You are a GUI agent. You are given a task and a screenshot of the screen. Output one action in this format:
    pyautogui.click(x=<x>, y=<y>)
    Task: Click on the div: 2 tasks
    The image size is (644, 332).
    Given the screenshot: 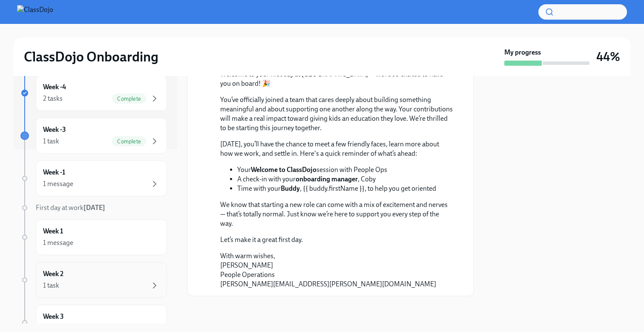 What is the action you would take?
    pyautogui.click(x=53, y=99)
    